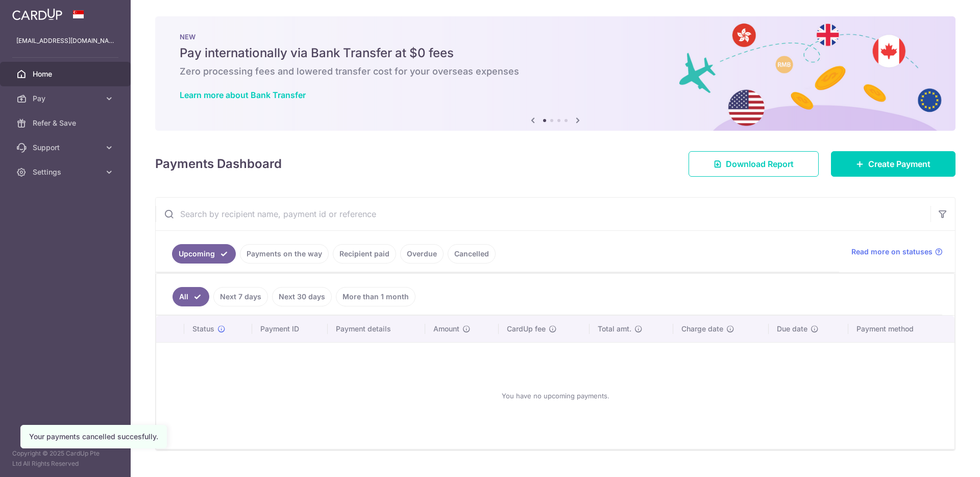 The width and height of the screenshot is (980, 477). Describe the element at coordinates (792, 329) in the screenshot. I see `span: Due date` at that location.